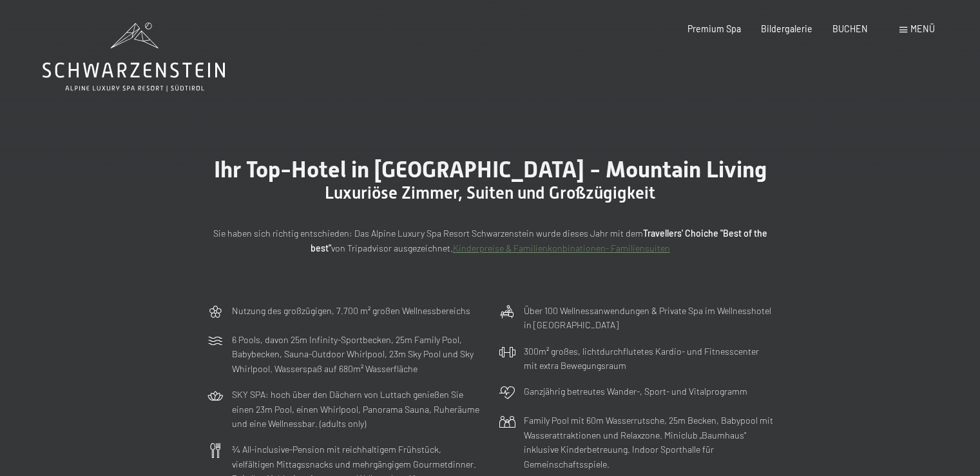 This screenshot has height=476, width=980. I want to click on p: Sie haben sich richtig entschieden: Das Alpine Luxury Spa Resort Schwarzenstein wurde dieses Jahr..., so click(491, 241).